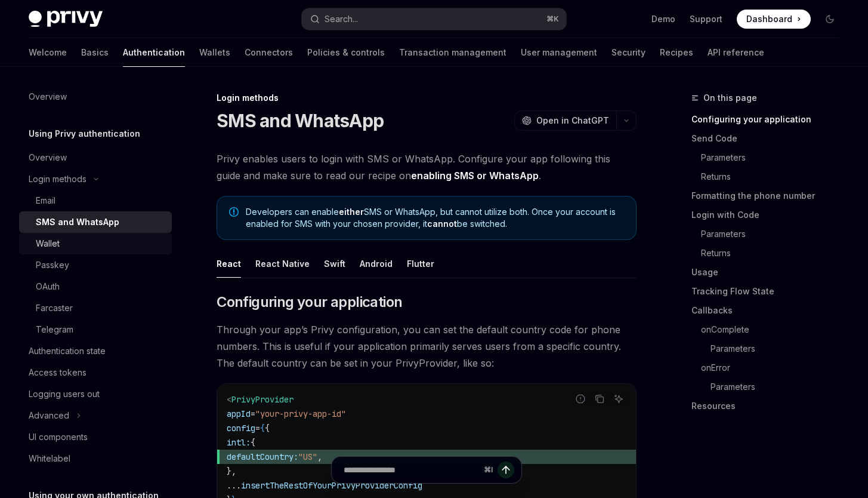 The width and height of the screenshot is (868, 498). What do you see at coordinates (308, 457) in the screenshot?
I see `span: "US"` at bounding box center [308, 457].